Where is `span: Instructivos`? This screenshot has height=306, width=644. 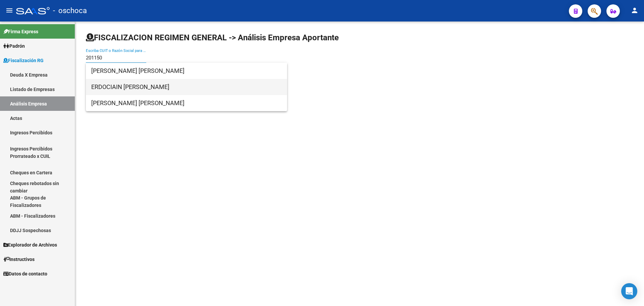
span: Instructivos is located at coordinates (19, 259).